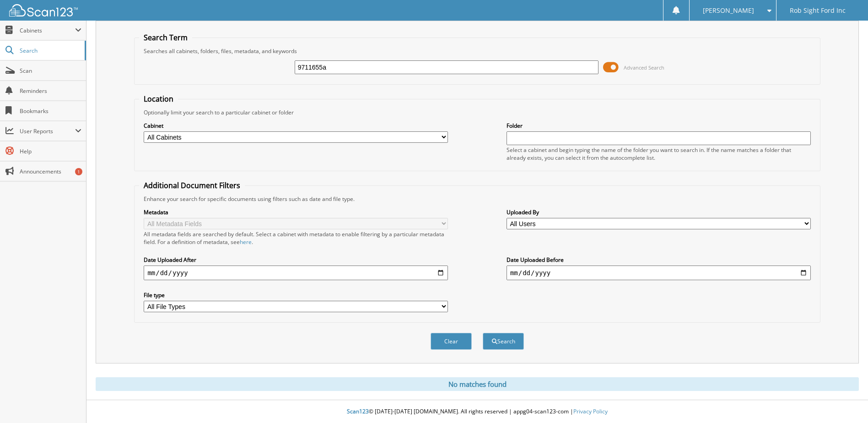  Describe the element at coordinates (477, 51) in the screenshot. I see `div: Searches all cabinets, folders, files, metadata, and keywords` at that location.